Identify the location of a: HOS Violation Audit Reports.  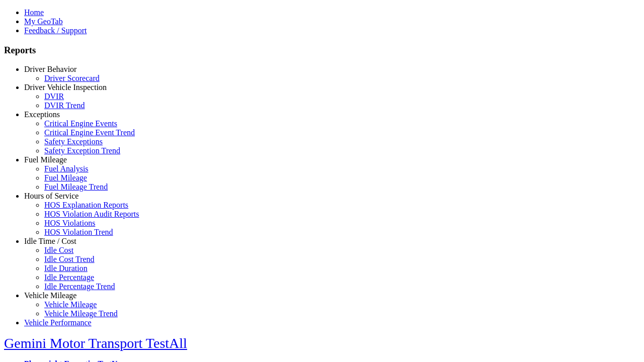
(91, 214).